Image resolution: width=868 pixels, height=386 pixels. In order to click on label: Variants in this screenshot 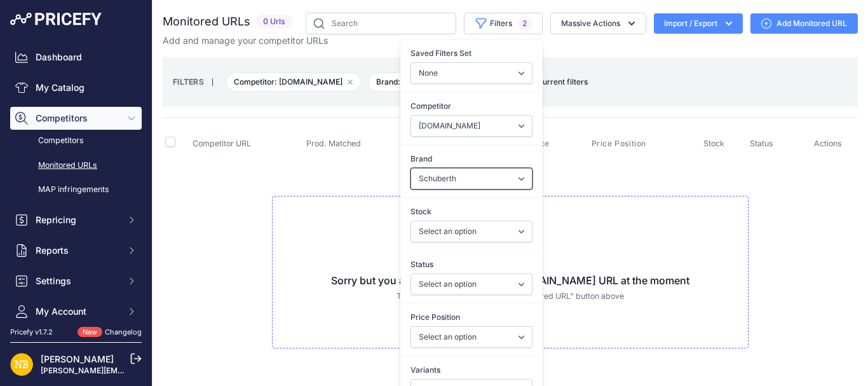, I will do `click(471, 370)`.